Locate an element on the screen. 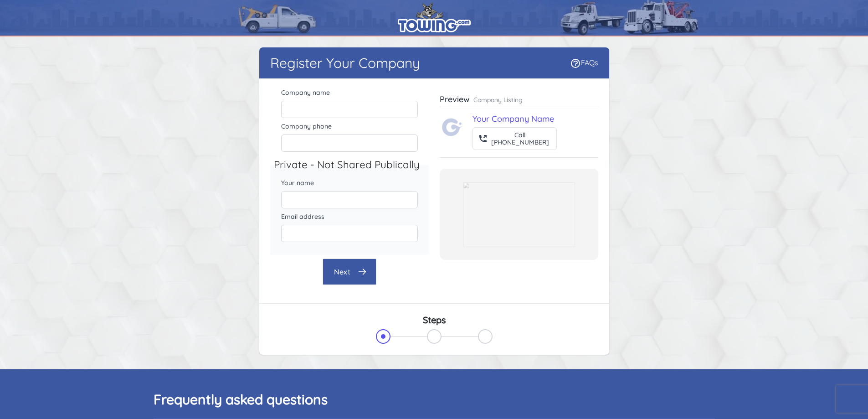  button: Next is located at coordinates (349, 271).